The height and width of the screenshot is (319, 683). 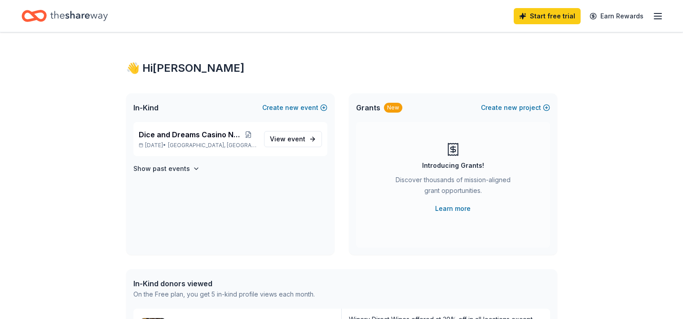 I want to click on button: Createnewevent, so click(x=294, y=108).